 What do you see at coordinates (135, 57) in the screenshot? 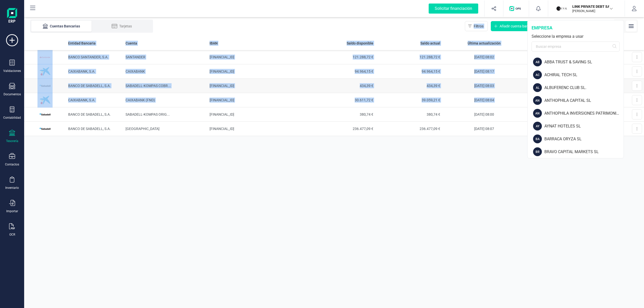
I see `span: SANTANDER` at bounding box center [135, 57].